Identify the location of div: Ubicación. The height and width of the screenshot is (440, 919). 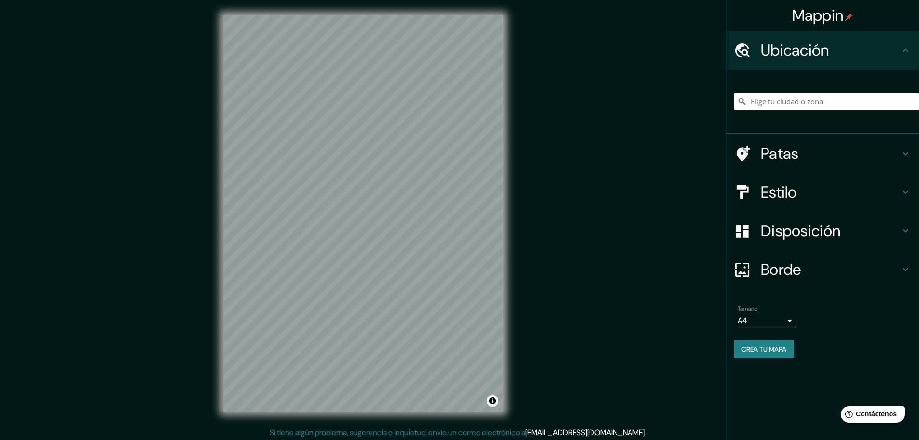
(823, 50).